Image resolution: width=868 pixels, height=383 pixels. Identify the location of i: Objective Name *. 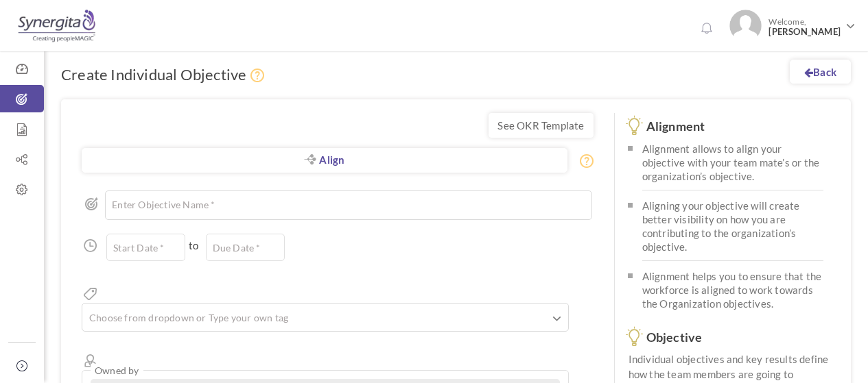
(92, 203).